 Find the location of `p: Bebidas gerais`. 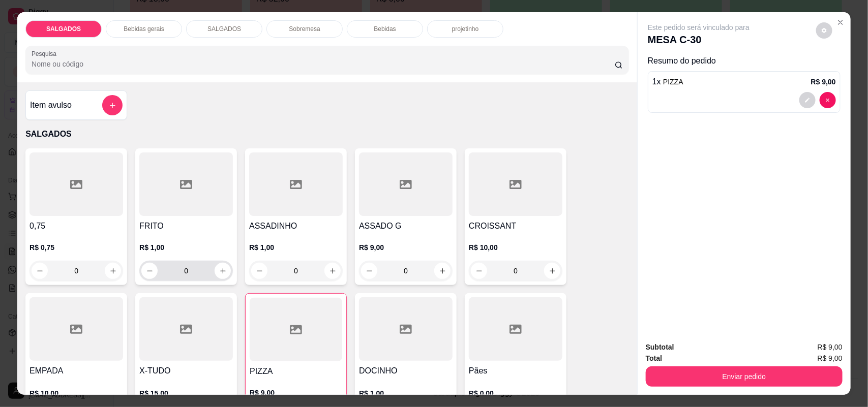

p: Bebidas gerais is located at coordinates (144, 29).